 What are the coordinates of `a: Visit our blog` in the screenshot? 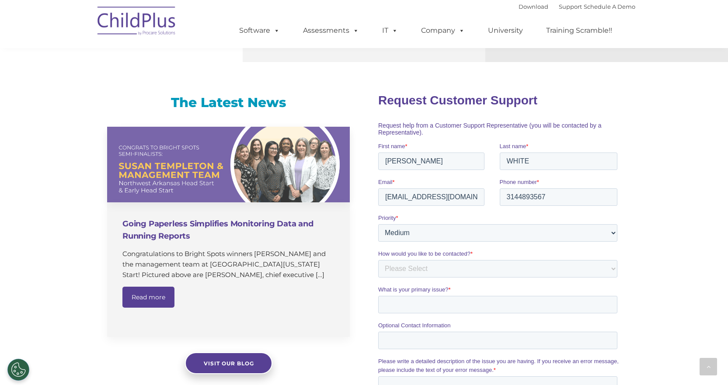 It's located at (229, 363).